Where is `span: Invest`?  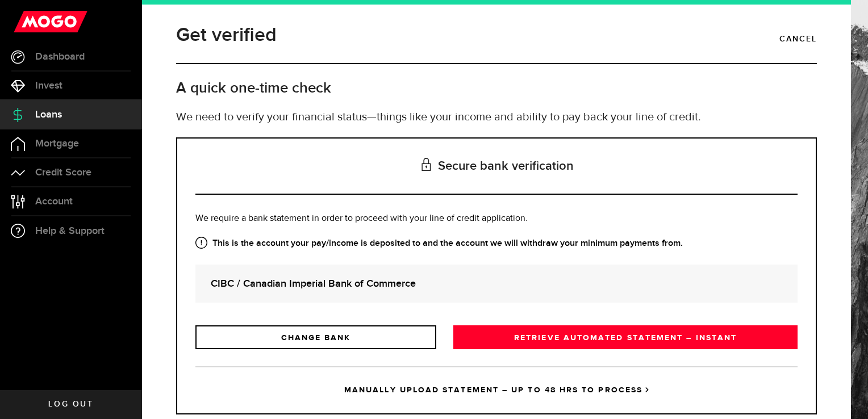 span: Invest is located at coordinates (49, 86).